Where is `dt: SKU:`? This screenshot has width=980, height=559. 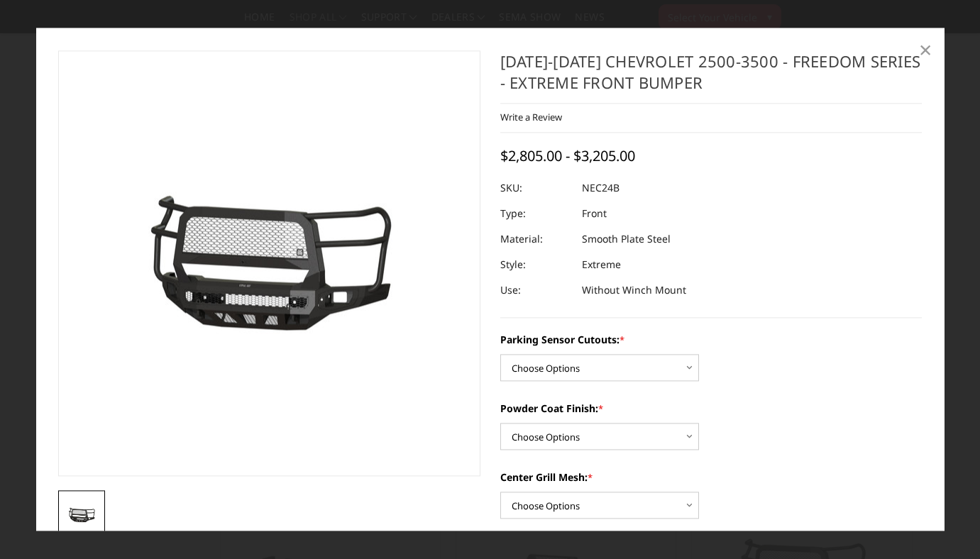
dt: SKU: is located at coordinates (536, 189).